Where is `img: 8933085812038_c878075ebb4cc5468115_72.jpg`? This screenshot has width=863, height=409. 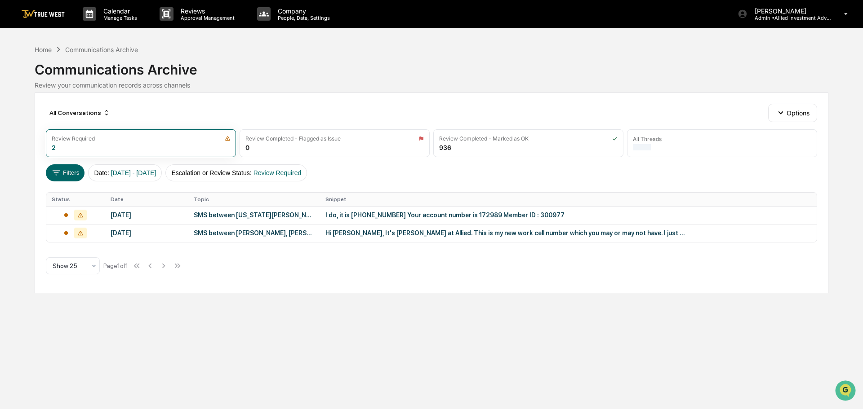
img: 8933085812038_c878075ebb4cc5468115_72.jpg is located at coordinates (27, 77).